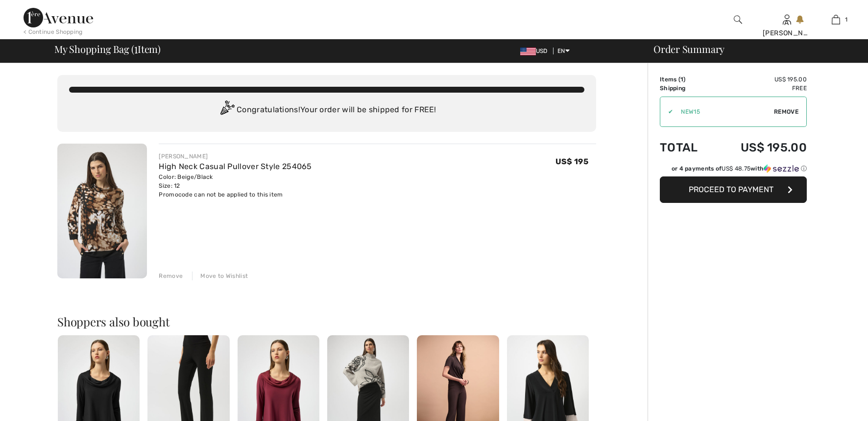  What do you see at coordinates (327, 110) in the screenshot?
I see `div: Congratulations! Your order will be shipped for FREE!` at bounding box center [327, 110].